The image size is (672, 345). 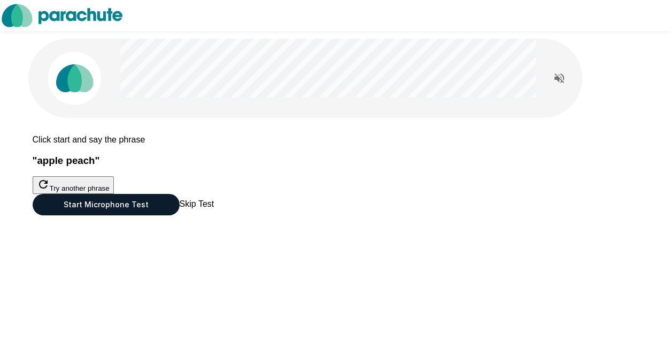 I want to click on p: Click start and say the phrase, so click(x=336, y=140).